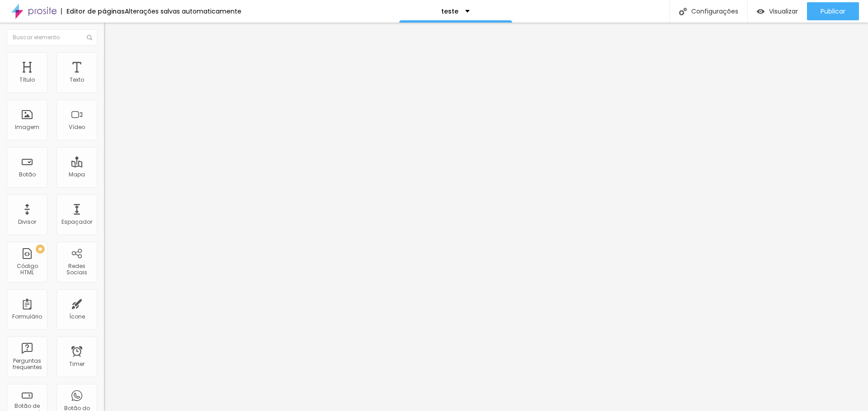 The height and width of the screenshot is (411, 868). What do you see at coordinates (52, 38) in the screenshot?
I see `input: Buscar elemento` at bounding box center [52, 38].